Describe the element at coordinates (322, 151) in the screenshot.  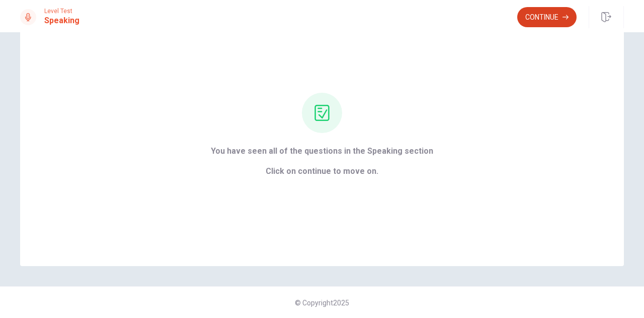
I see `span: You have seen all of the questions in the Speaking section` at that location.